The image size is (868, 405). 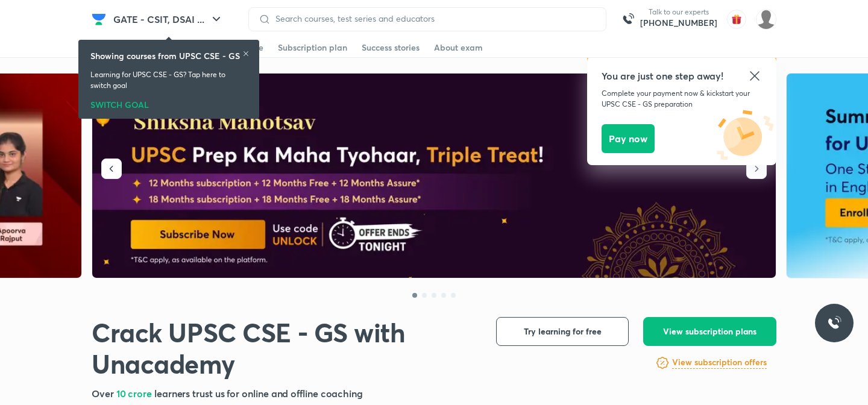 What do you see at coordinates (169, 102) in the screenshot?
I see `div: SWITCH GOAL` at bounding box center [169, 102].